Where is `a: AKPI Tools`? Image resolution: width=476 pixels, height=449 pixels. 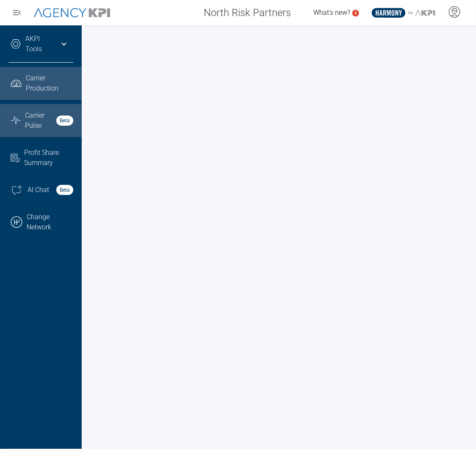 a: AKPI Tools is located at coordinates (39, 44).